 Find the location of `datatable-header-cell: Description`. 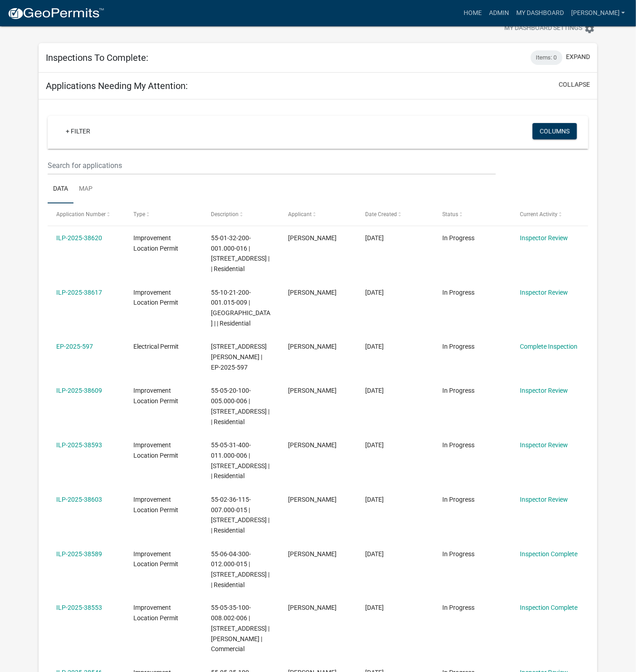

datatable-header-cell: Description is located at coordinates (241, 214).